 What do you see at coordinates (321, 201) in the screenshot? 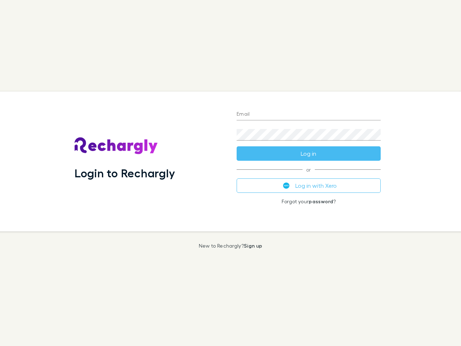
I see `a: password` at bounding box center [321, 201].